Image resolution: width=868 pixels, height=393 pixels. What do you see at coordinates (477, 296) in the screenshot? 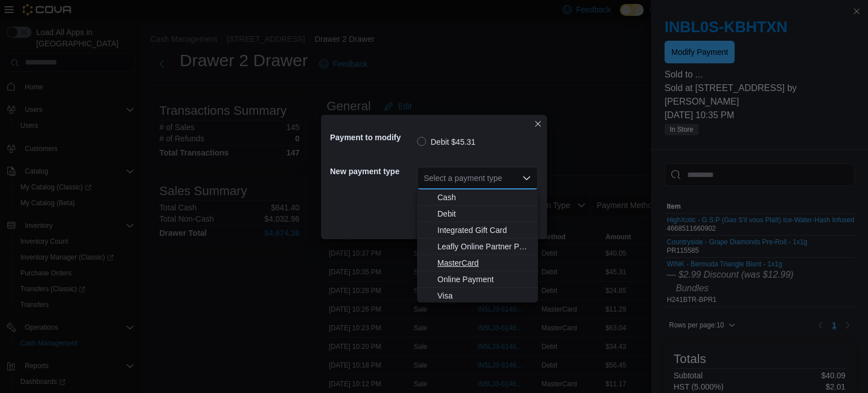
I see `button: Visa` at bounding box center [477, 296].